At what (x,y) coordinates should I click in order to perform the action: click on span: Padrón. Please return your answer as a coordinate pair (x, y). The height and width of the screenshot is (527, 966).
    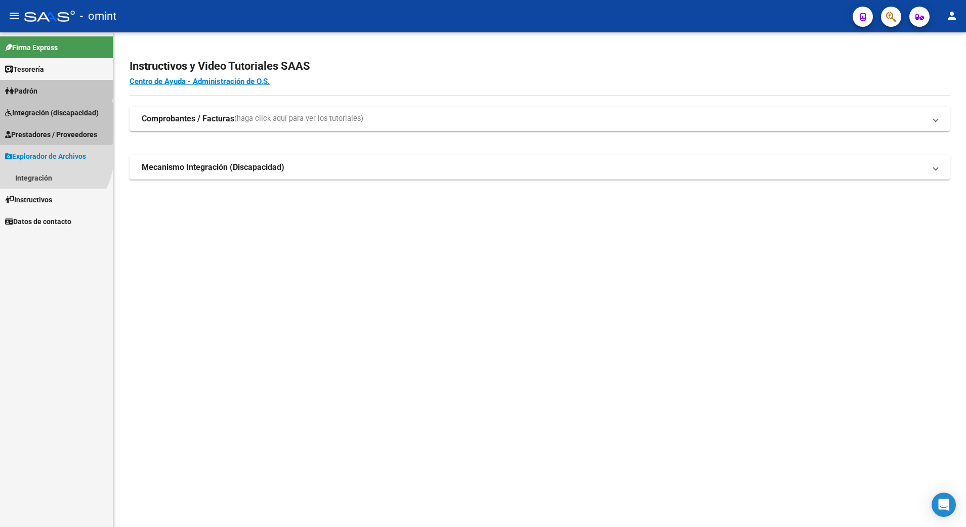
    Looking at the image, I should click on (21, 91).